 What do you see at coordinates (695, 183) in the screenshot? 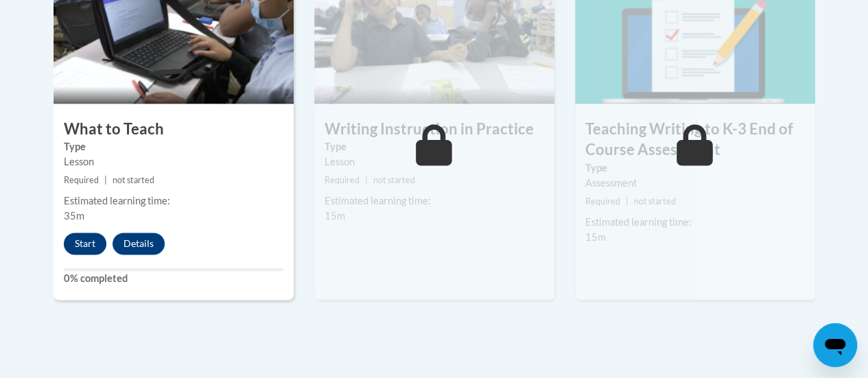
I see `div: Assessment` at bounding box center [695, 183].